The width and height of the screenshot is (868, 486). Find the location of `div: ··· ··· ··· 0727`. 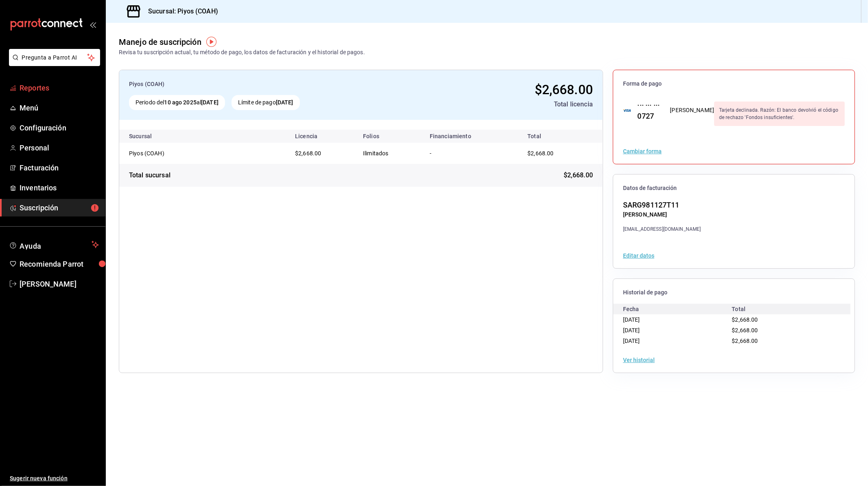

div: ··· ··· ··· 0727 is located at coordinates (646, 110).